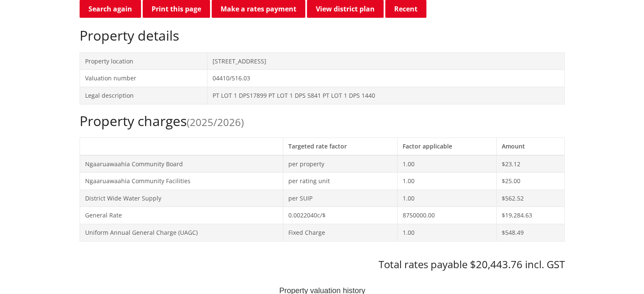 This screenshot has width=644, height=294. What do you see at coordinates (530, 216) in the screenshot?
I see `td: $19,284.63` at bounding box center [530, 216].